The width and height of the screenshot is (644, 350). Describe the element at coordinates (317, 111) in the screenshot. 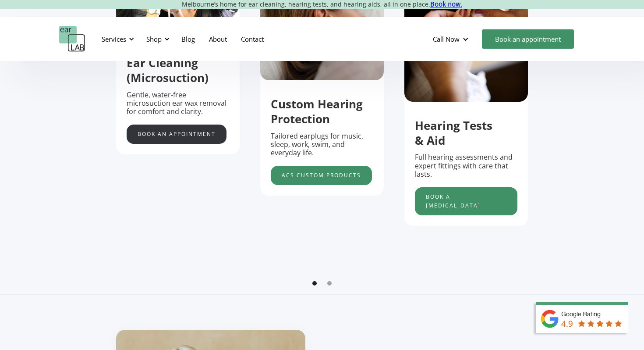

I see `strong: Custom Hearing Protection` at that location.